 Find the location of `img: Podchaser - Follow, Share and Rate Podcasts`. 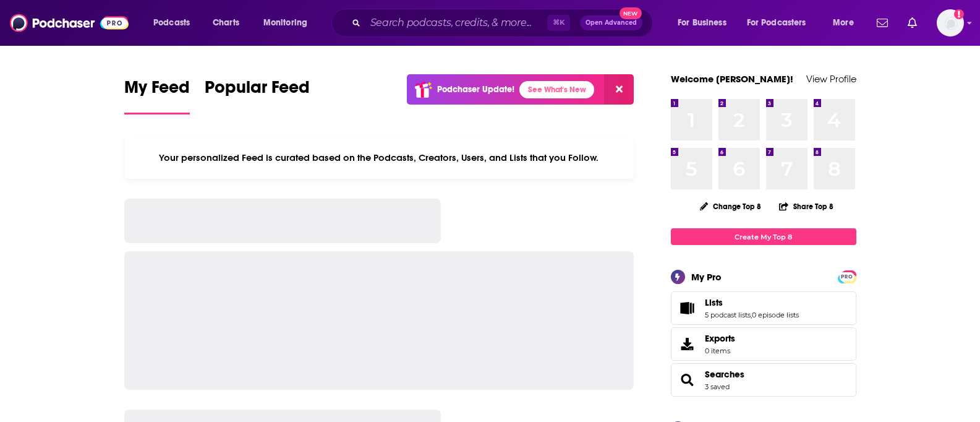

img: Podchaser - Follow, Share and Rate Podcasts is located at coordinates (70, 23).